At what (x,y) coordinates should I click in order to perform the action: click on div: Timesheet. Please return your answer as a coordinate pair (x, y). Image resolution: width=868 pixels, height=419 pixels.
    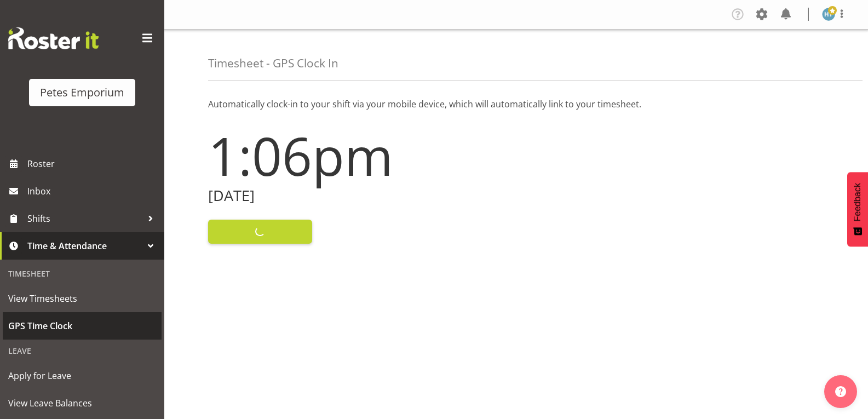
    Looking at the image, I should click on (82, 273).